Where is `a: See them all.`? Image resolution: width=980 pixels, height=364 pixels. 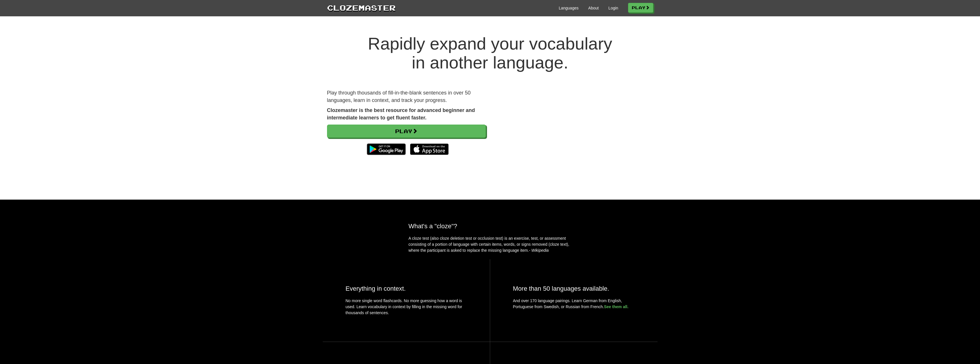 a: See them all. is located at coordinates (616, 306).